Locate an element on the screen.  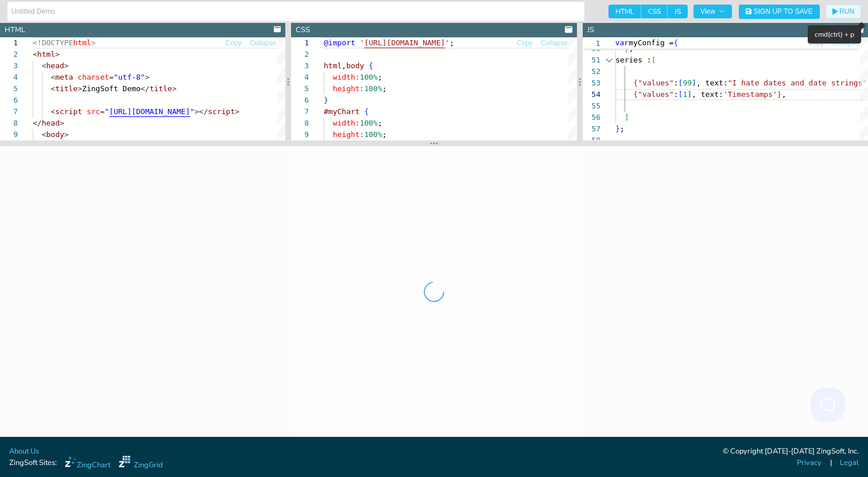
span: HTML is located at coordinates (624, 11).